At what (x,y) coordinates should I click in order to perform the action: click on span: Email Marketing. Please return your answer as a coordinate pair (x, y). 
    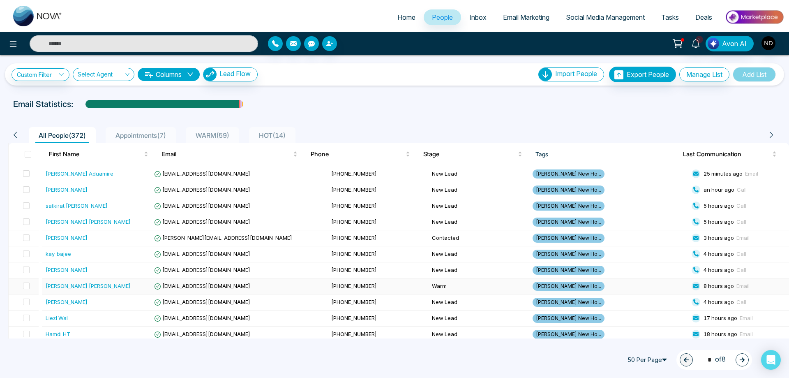
    Looking at the image, I should click on (526, 17).